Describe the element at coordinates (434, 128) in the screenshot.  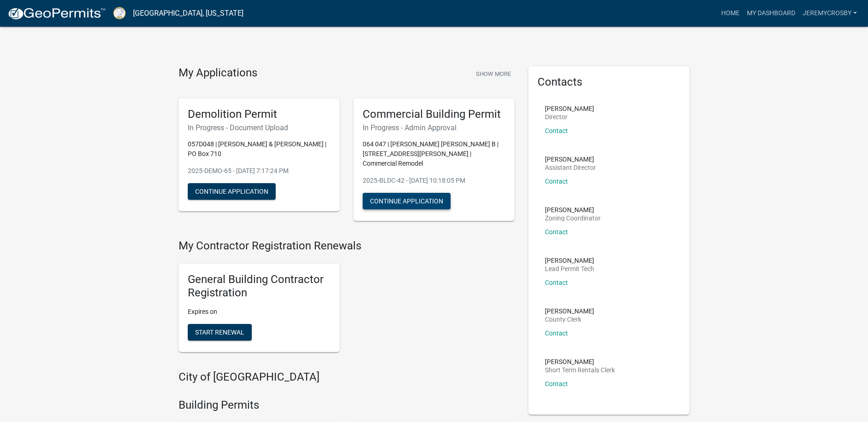
I see `h6: In Progress - Admin Approval` at that location.